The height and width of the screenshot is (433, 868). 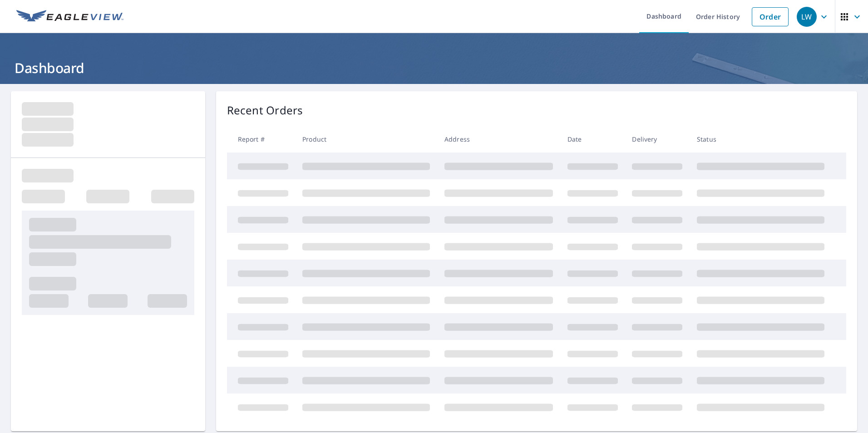 What do you see at coordinates (807, 17) in the screenshot?
I see `div: LW` at bounding box center [807, 17].